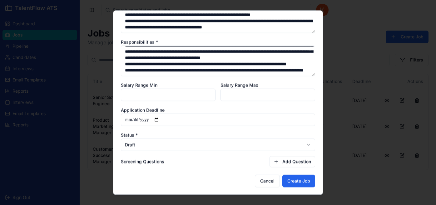  Describe the element at coordinates (267, 181) in the screenshot. I see `button: Cancel` at that location.